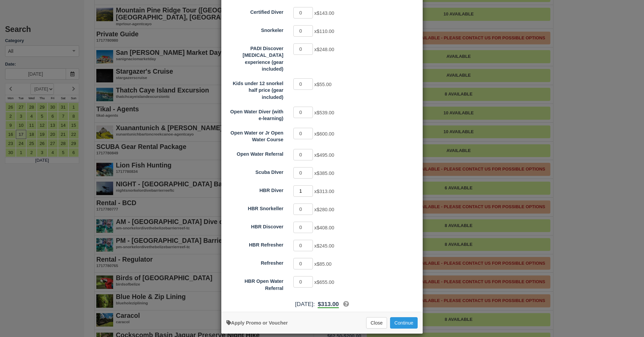 The image size is (644, 337). Describe the element at coordinates (255, 114) in the screenshot. I see `label: Open Water Diver (with e-learning)` at that location.